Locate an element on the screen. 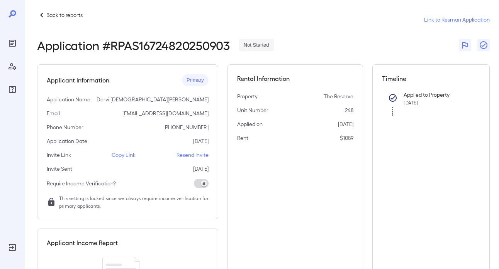 The image size is (499, 269). p: Phone Number is located at coordinates (65, 127).